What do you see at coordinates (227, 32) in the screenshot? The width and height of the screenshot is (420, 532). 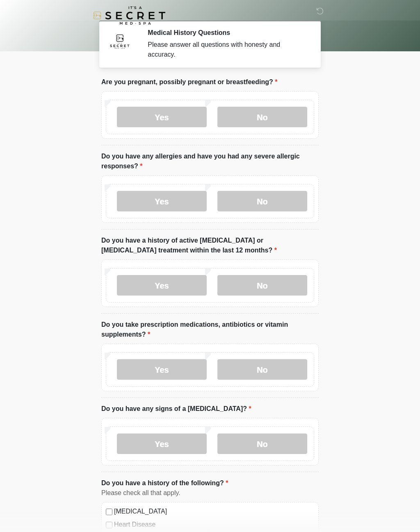 I see `h2: Medical History Questions` at bounding box center [227, 32].